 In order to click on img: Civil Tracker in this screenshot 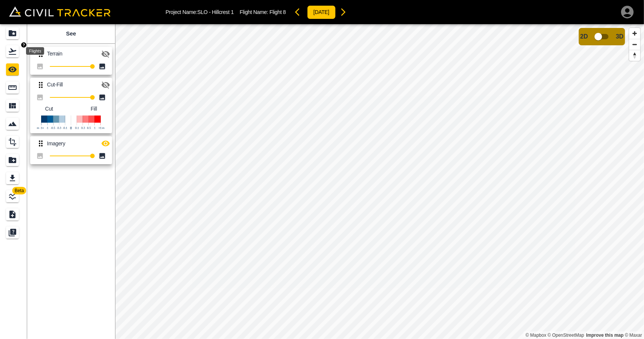, I will do `click(60, 12)`.